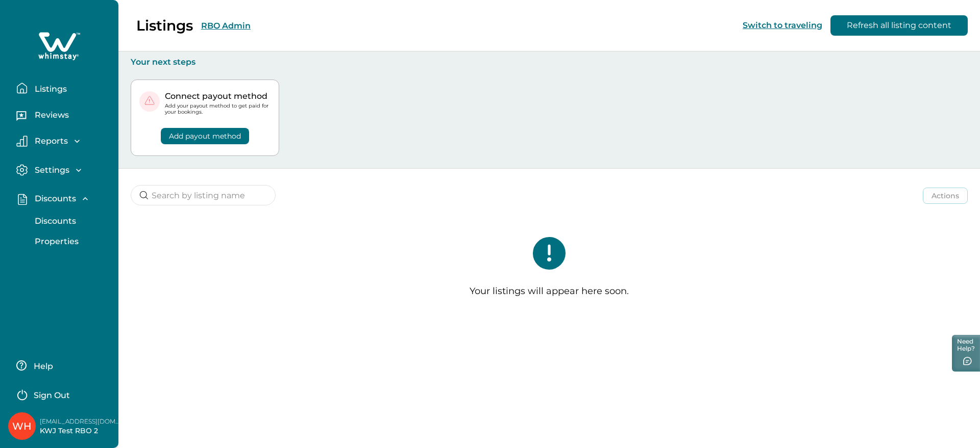  Describe the element at coordinates (63, 232) in the screenshot. I see `div: Discounts` at that location.